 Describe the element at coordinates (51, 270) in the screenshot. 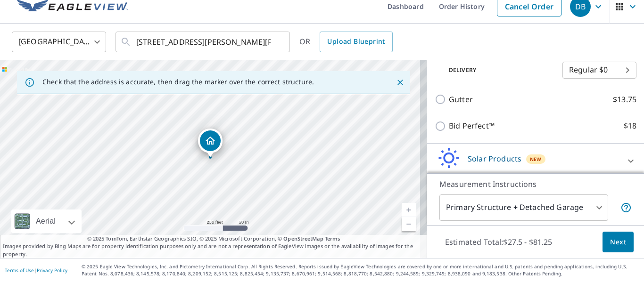

I see `a: Privacy Policy` at that location.